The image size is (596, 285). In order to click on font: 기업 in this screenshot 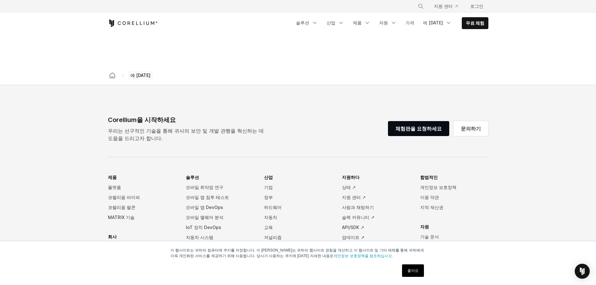, I will do `click(268, 187)`.